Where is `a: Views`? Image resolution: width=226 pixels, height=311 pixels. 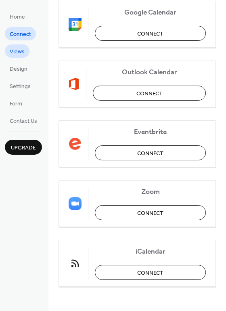
a: Views is located at coordinates (17, 51).